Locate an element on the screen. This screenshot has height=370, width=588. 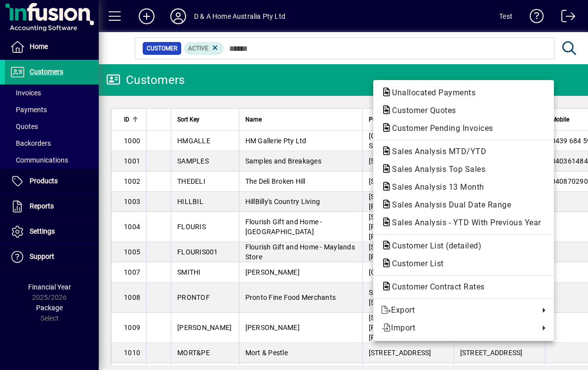
span: The Deli Broken Hill is located at coordinates (275, 182).